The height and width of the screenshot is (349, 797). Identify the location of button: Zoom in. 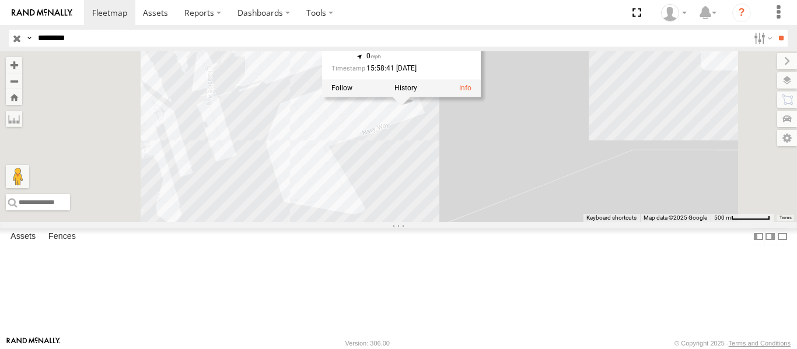
(14, 65).